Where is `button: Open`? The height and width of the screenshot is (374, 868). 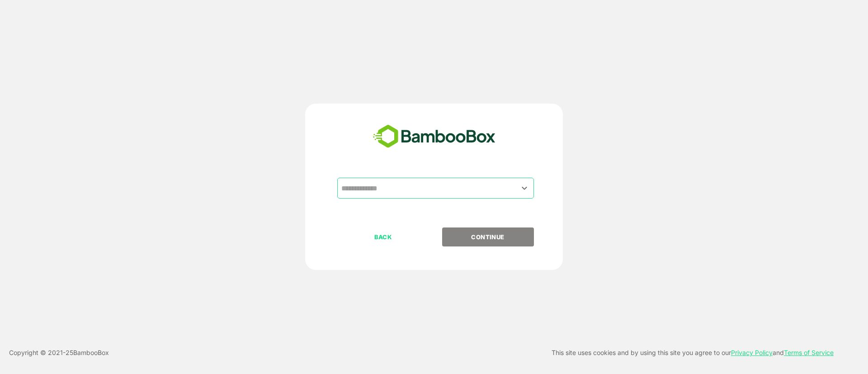
button: Open is located at coordinates (524, 188).